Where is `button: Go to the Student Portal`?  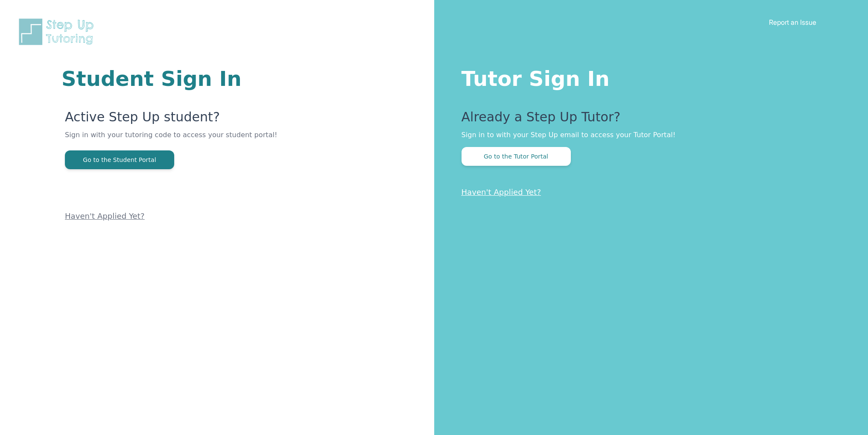
button: Go to the Student Portal is located at coordinates (120, 160).